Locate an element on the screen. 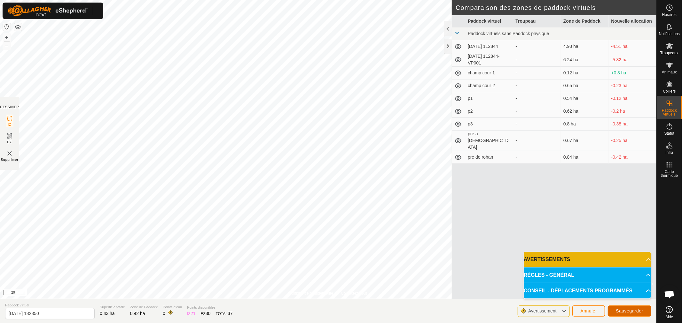 The image size is (682, 323). td: 0.8 ha is located at coordinates (584, 124).